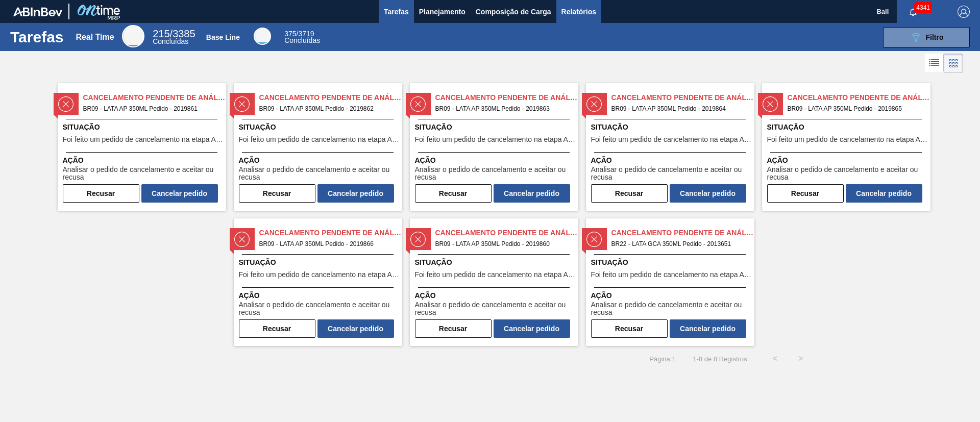 The height and width of the screenshot is (422, 980). Describe the element at coordinates (679, 109) in the screenshot. I see `span: BR09 - LATA AP 350ML Pedido - 2019864` at that location.